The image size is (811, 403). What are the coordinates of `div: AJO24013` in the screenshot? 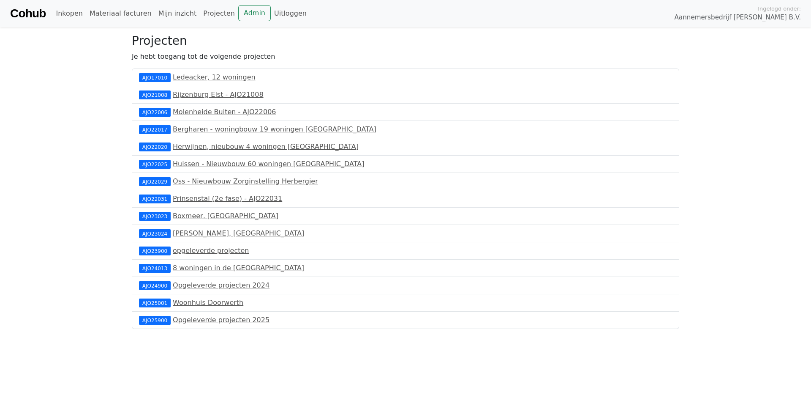 It's located at (155, 268).